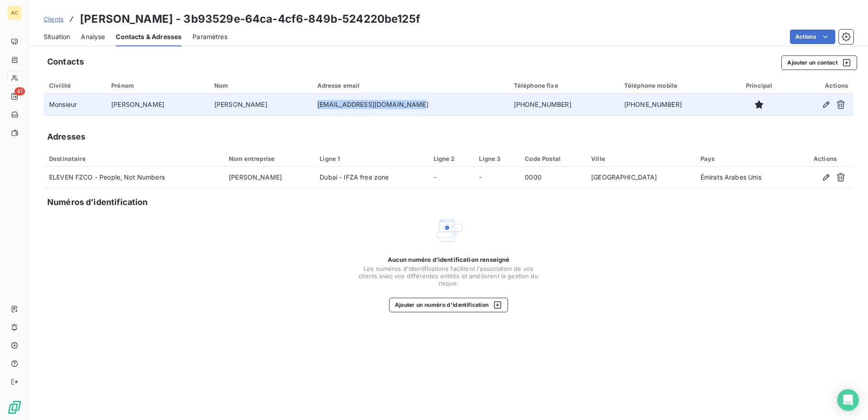 This screenshot has width=868, height=420. I want to click on div: Ligne 3, so click(496, 158).